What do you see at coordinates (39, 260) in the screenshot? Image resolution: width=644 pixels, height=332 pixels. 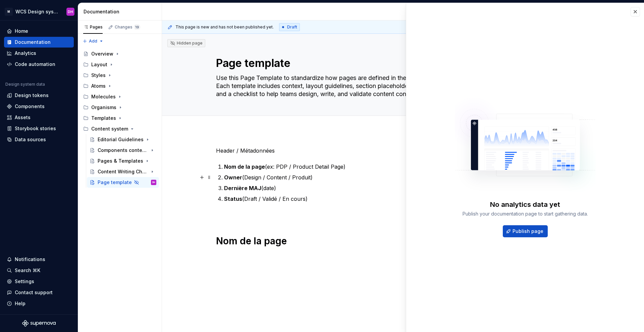 I see `button: Notifications` at bounding box center [39, 260].